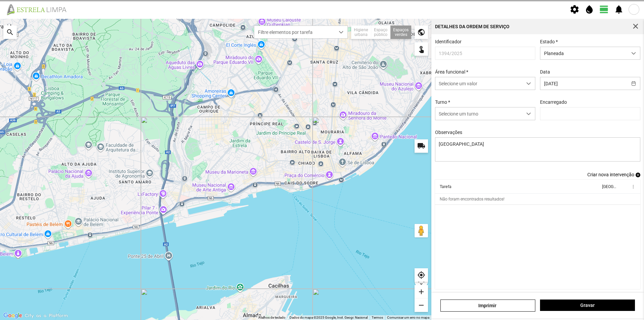 This screenshot has height=320, width=644. Describe the element at coordinates (328, 318) in the screenshot. I see `span: Dados do mapa ©2025 Google, Inst. Geogr. Nacional` at that location.